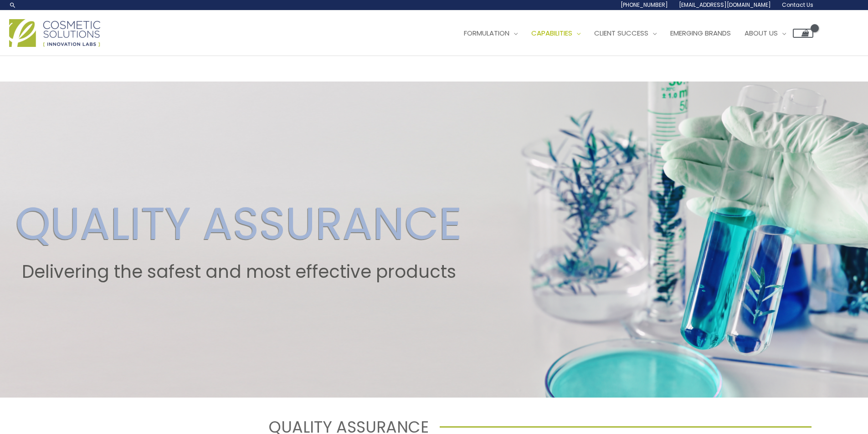 This screenshot has width=868, height=434. Describe the element at coordinates (239, 272) in the screenshot. I see `h2: Delivering the safest and most effective products` at that location.